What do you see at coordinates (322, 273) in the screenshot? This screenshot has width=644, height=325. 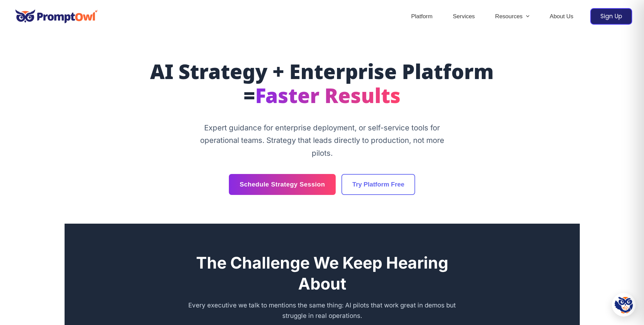 I see `h2: The Challenge We Keep Hearing About` at bounding box center [322, 273].